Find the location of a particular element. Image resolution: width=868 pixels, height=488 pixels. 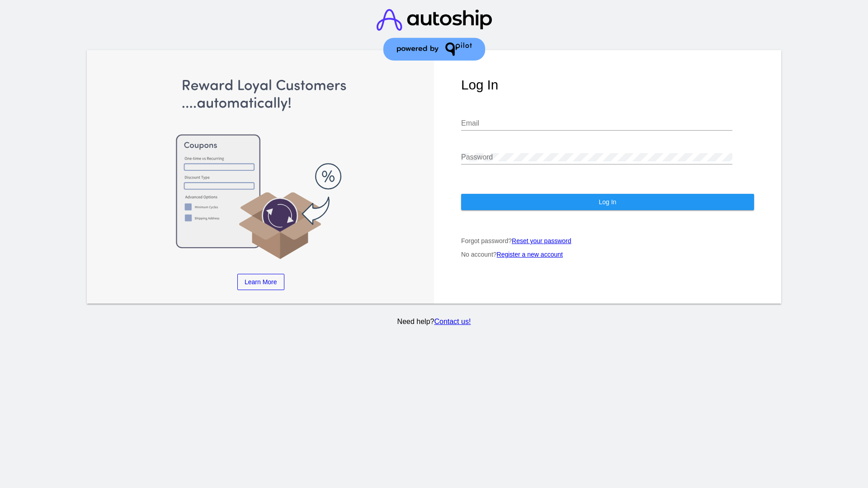

h1: Log In is located at coordinates (607, 85).